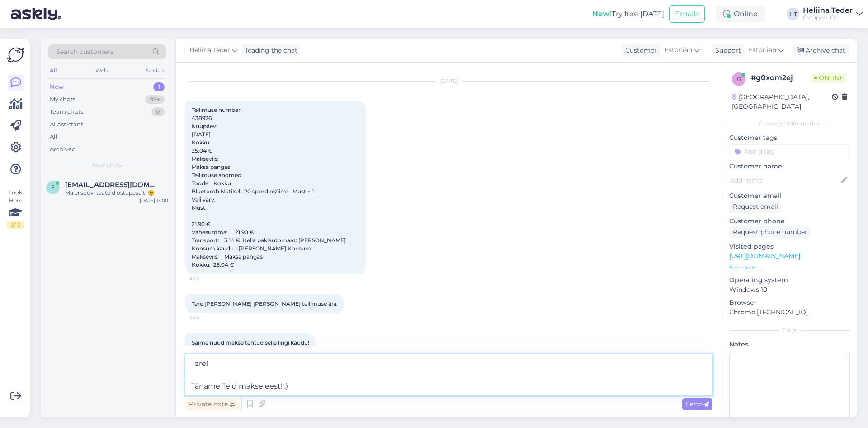  What do you see at coordinates (755, 206) in the screenshot?
I see `div: Request email` at bounding box center [755, 206].